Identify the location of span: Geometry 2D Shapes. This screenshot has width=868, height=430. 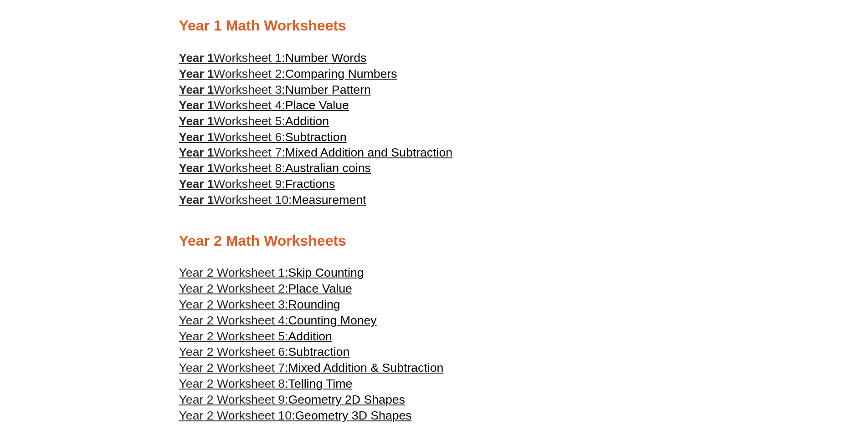
(347, 399).